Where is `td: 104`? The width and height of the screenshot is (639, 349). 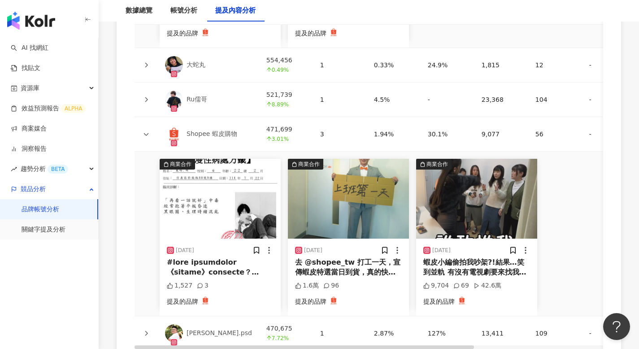 td: 104 is located at coordinates (555, 100).